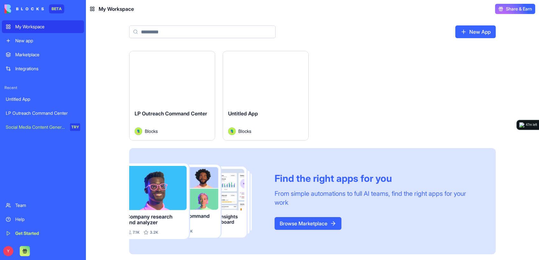 The height and width of the screenshot is (260, 539). Describe the element at coordinates (57, 9) in the screenshot. I see `div: BETA` at that location.